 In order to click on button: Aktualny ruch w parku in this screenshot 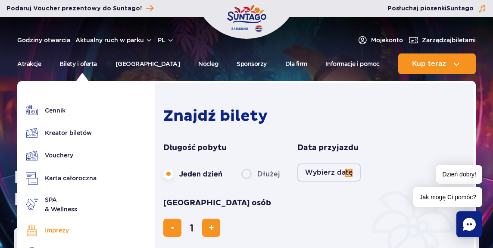, I will do `click(114, 40)`.